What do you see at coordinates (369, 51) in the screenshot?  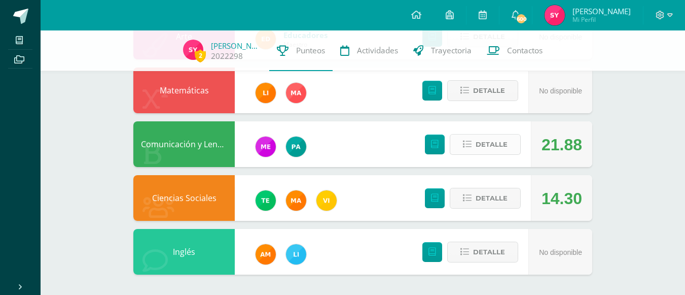 I see `a: Actividades` at bounding box center [369, 51].